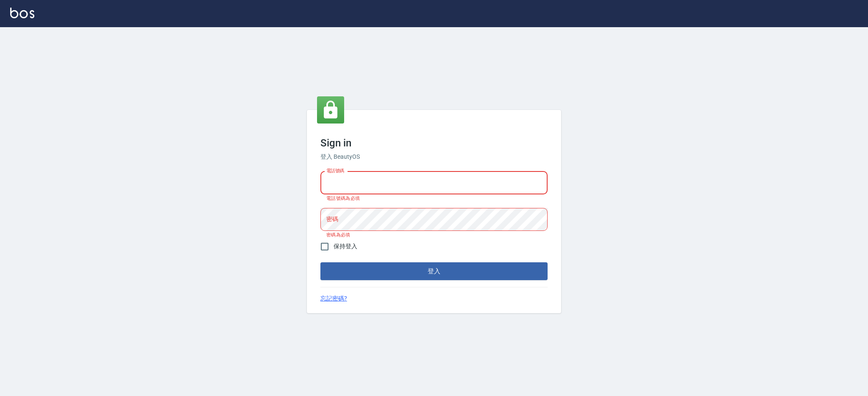 The width and height of the screenshot is (868, 396). I want to click on span: 保持登入, so click(346, 246).